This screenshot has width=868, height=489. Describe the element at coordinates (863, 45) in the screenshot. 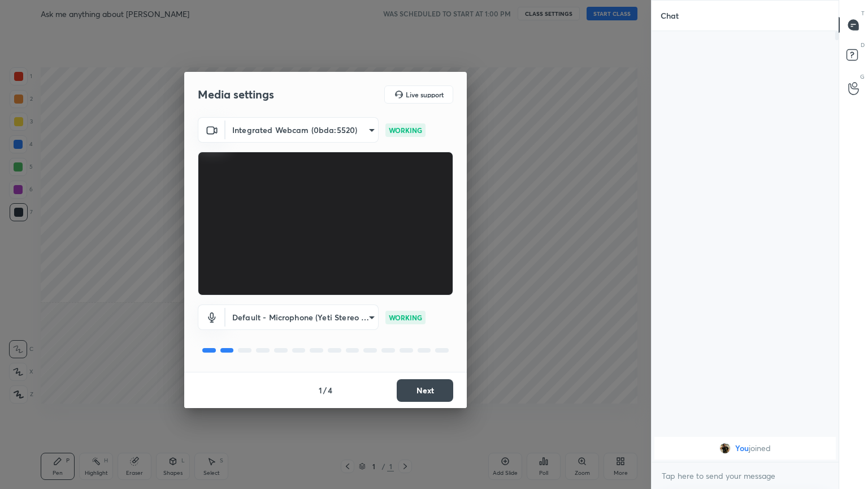

I see `p: D` at that location.